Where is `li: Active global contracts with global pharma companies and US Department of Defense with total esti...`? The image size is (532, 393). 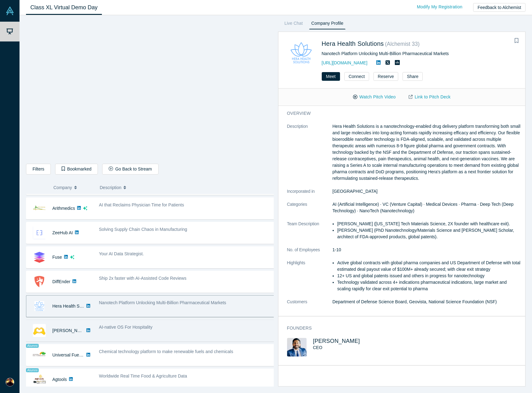 li: Active global contracts with global pharma companies and US Department of Defense with total esti... is located at coordinates (429, 266).